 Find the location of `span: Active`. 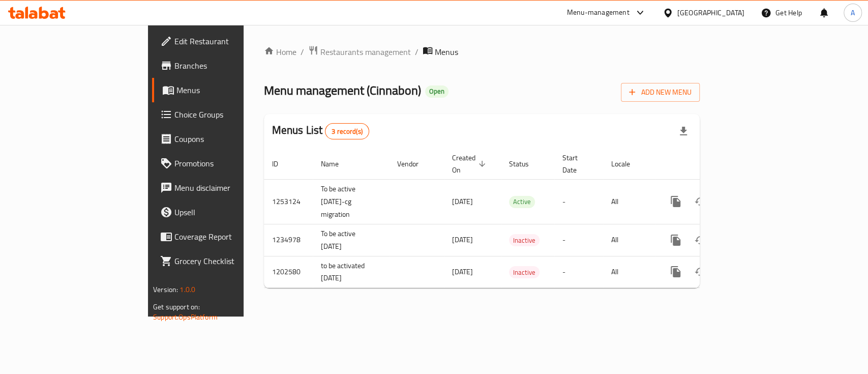

span: Active is located at coordinates (522, 201).